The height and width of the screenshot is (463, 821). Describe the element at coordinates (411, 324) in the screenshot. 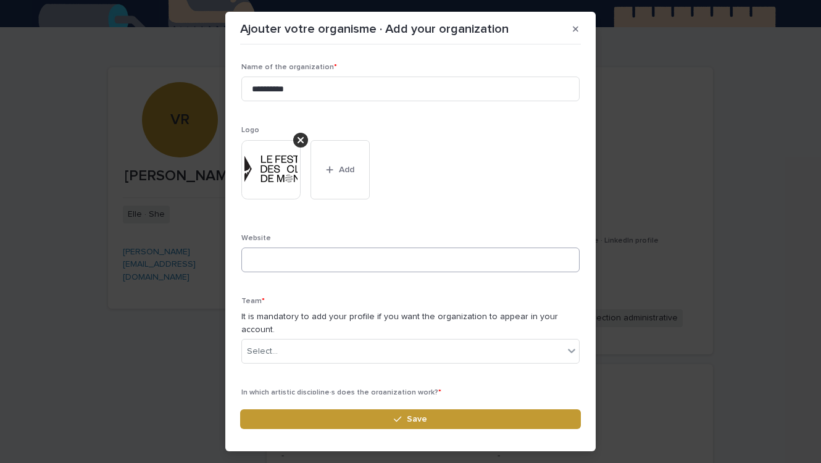

I see `p: It is mandatory to add your profile if you want the organization to appear in your account.` at that location.